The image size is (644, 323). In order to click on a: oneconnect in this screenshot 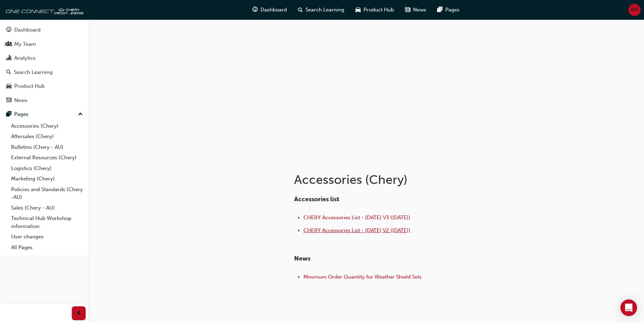, I will do `click(44, 10)`.